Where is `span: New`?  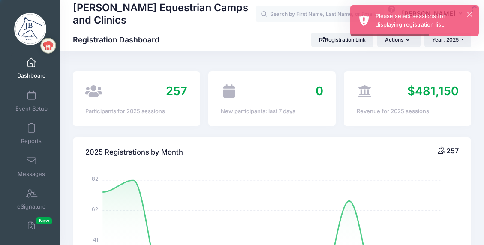
span: New is located at coordinates (44, 221).